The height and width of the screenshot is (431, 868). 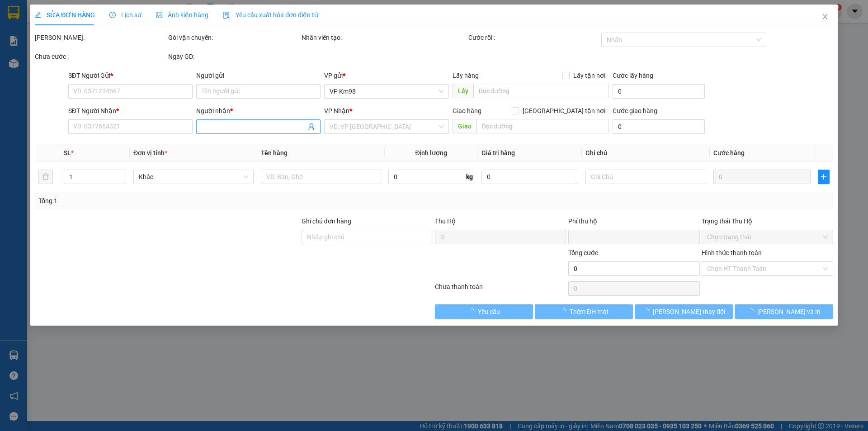 What do you see at coordinates (635, 111) in the screenshot?
I see `label: Cước giao hàng` at bounding box center [635, 111].